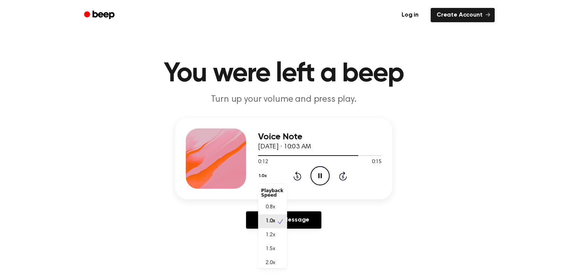 This screenshot has width=573, height=275. I want to click on span: 2.0x, so click(270, 263).